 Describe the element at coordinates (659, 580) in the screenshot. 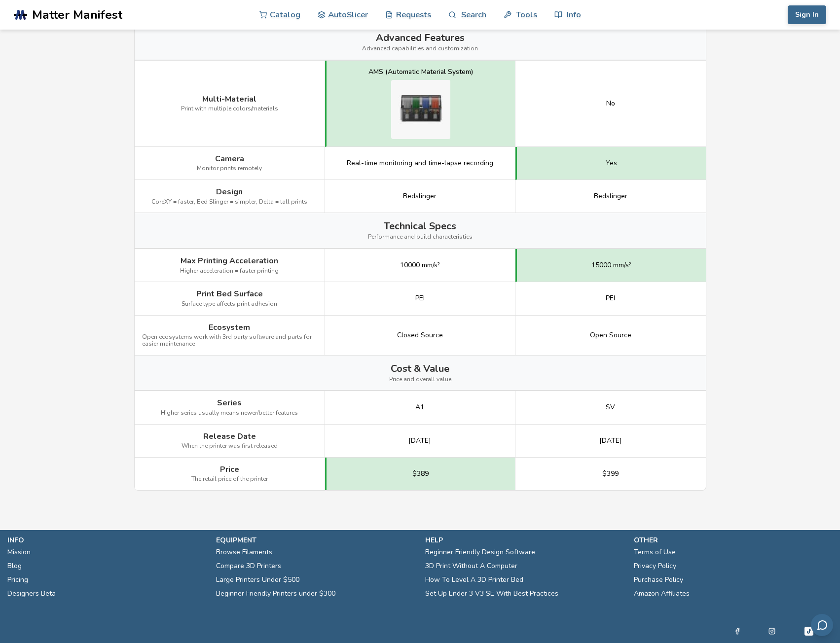

I see `a: Purchase Policy` at that location.